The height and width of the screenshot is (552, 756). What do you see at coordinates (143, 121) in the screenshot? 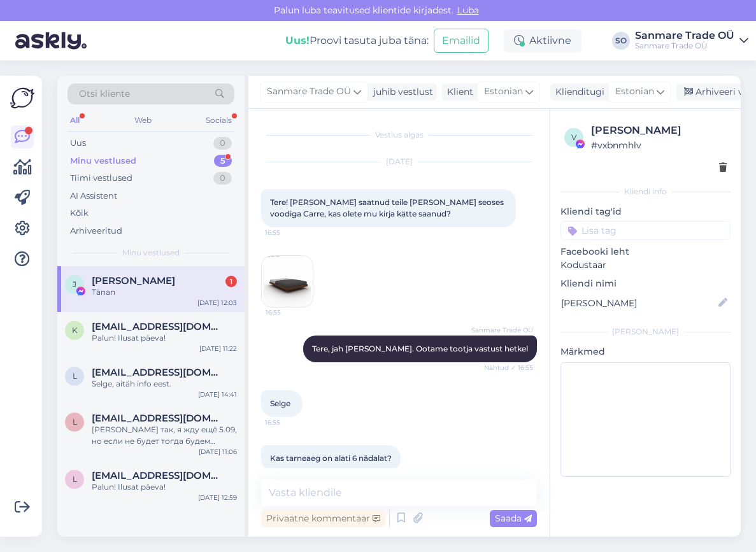
I see `div: Web` at bounding box center [143, 121].